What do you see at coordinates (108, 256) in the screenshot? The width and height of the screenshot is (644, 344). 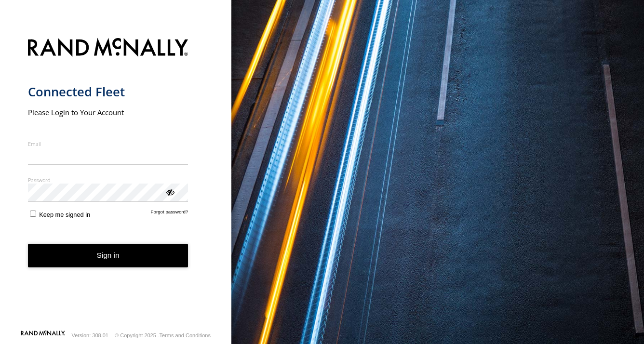 I see `button: Sign in` at bounding box center [108, 256].